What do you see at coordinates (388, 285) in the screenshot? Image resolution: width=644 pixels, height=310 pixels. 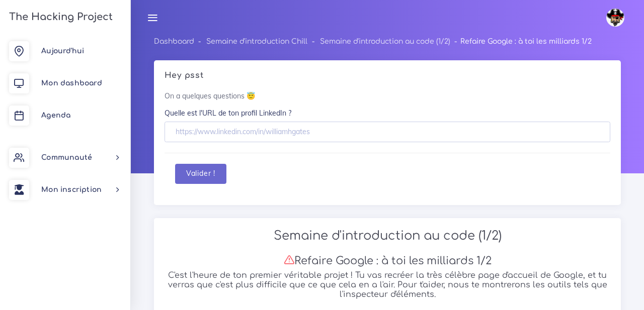 I see `h5: C'est l'heure de ton premier véritable projet ! Tu vas recréer la très célèbre page d'accueil de ...` at bounding box center [388, 285].